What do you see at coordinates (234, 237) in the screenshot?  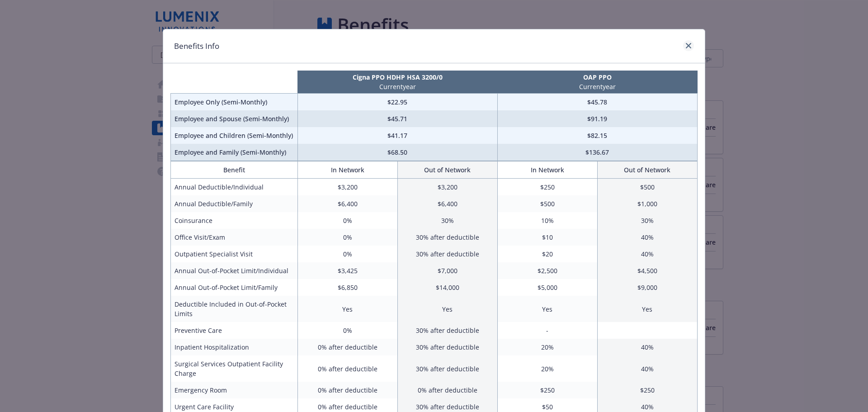 I see `td: Office Visit/Exam` at bounding box center [234, 237].